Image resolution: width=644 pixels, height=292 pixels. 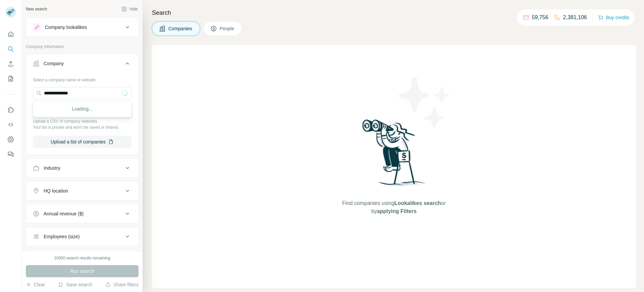 I want to click on button: Hide, so click(x=129, y=9).